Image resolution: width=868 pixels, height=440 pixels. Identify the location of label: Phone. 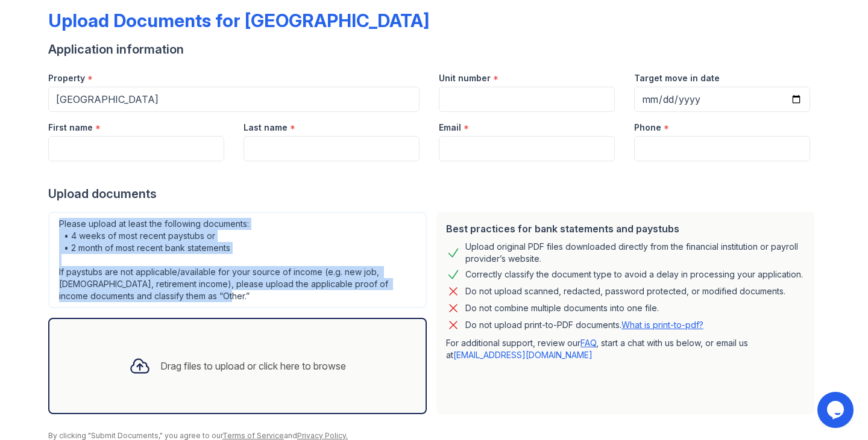
(648, 127).